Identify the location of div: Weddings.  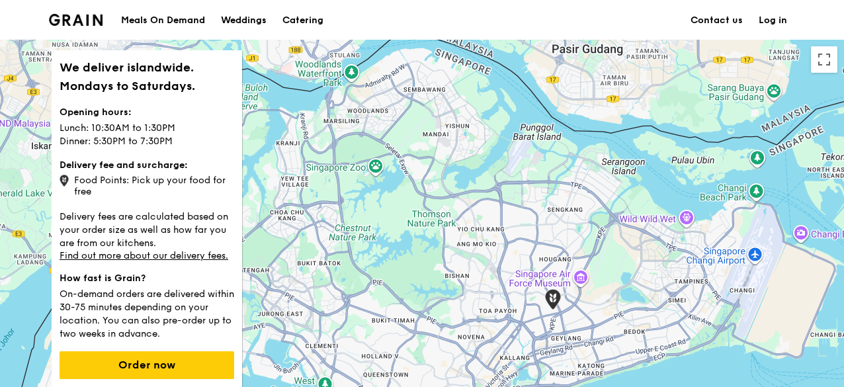
(243, 20).